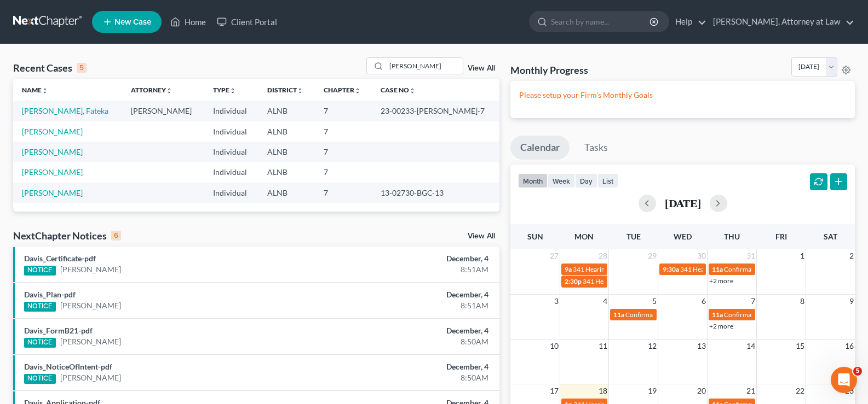  I want to click on a: Home, so click(188, 22).